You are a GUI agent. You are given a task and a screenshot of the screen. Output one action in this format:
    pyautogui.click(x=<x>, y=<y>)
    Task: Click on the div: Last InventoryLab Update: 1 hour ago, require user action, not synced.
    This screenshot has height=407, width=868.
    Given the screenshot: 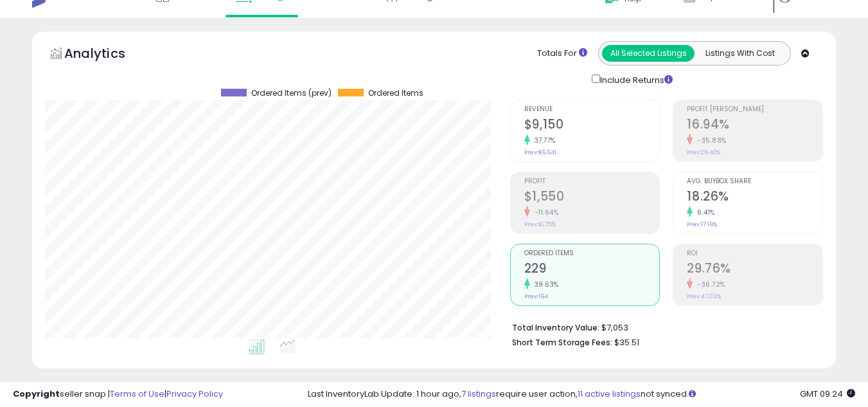 What is the action you would take?
    pyautogui.click(x=582, y=393)
    